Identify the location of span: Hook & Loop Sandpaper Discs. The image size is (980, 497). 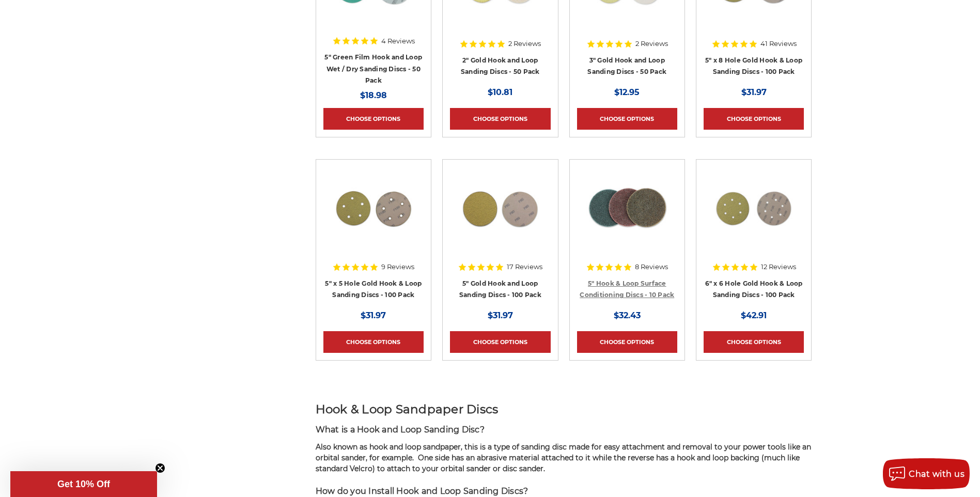
(407, 410).